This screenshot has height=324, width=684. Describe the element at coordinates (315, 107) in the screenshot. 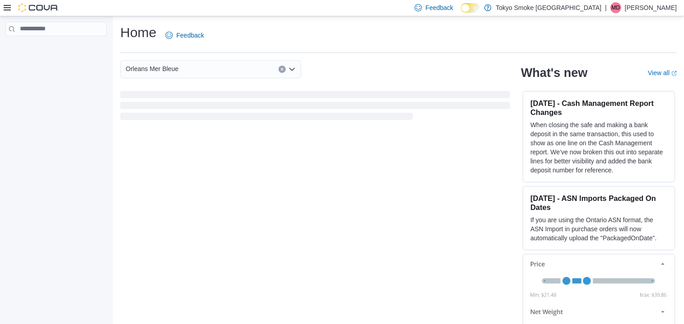

I see `span: Loading` at that location.